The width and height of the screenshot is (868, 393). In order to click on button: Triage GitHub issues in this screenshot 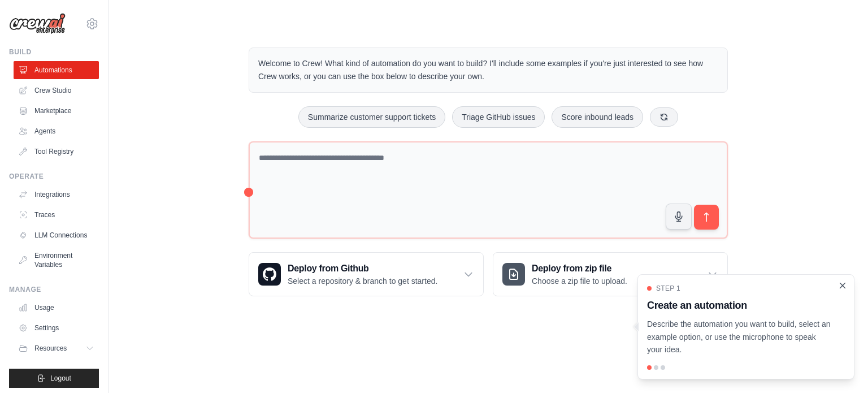, I will do `click(498, 117)`.